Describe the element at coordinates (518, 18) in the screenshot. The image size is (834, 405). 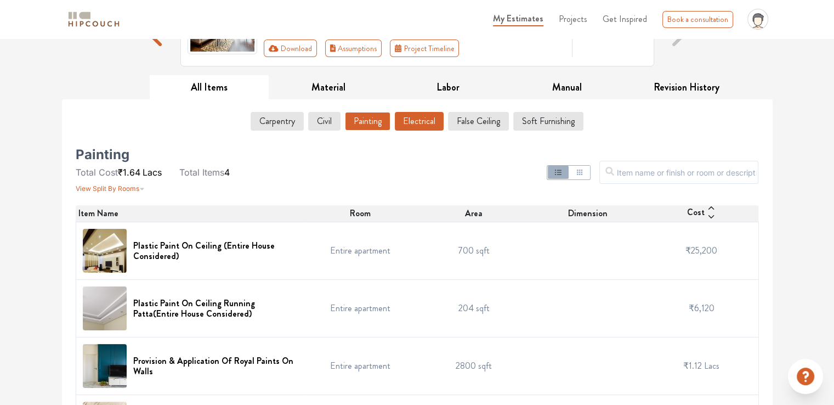
I see `span: My Estimates` at that location.